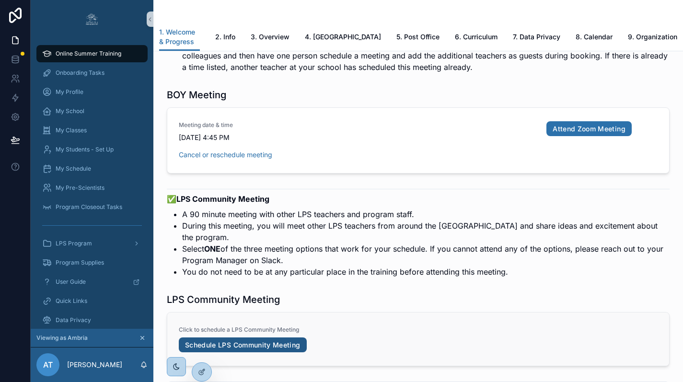  I want to click on li: If there are multiple LPS teachers at your school, you should sign up for ONE meeting together. P..., so click(426, 56).